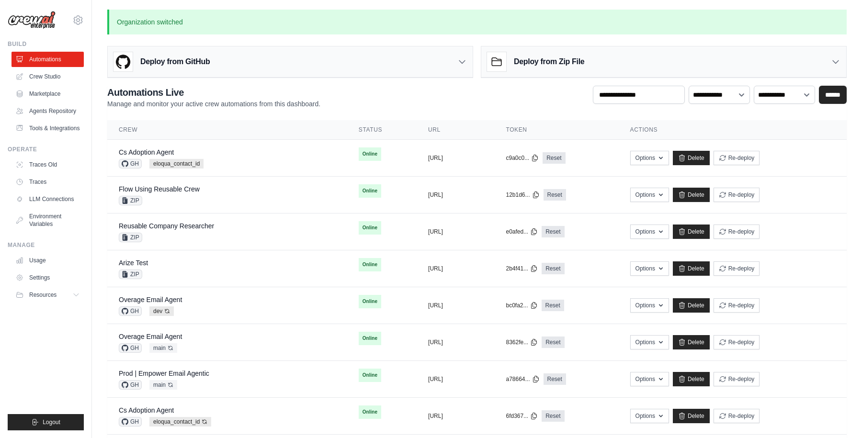  What do you see at coordinates (477, 22) in the screenshot?
I see `p: Organization switched` at bounding box center [477, 22].